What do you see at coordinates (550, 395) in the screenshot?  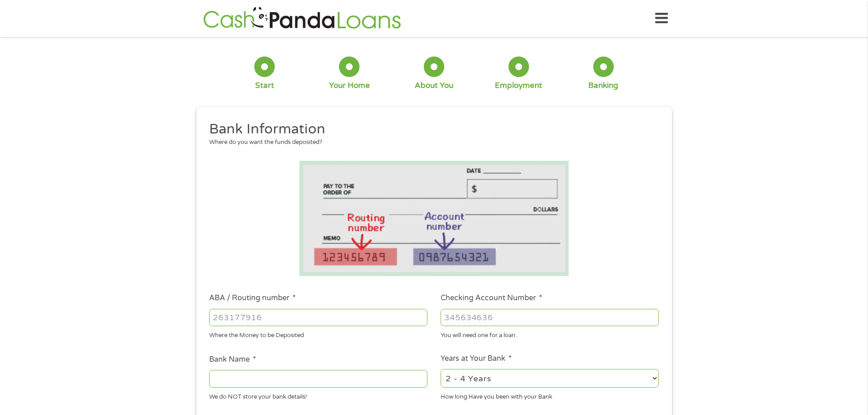 I see `div: How long Have you been with your Bank` at bounding box center [550, 395].